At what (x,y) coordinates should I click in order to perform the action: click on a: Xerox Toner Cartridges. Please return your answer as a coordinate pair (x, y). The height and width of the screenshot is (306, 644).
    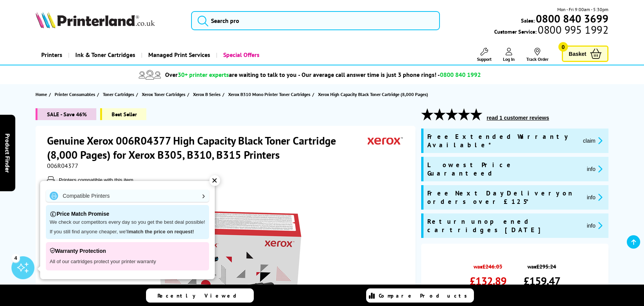
    Looking at the image, I should click on (164, 94).